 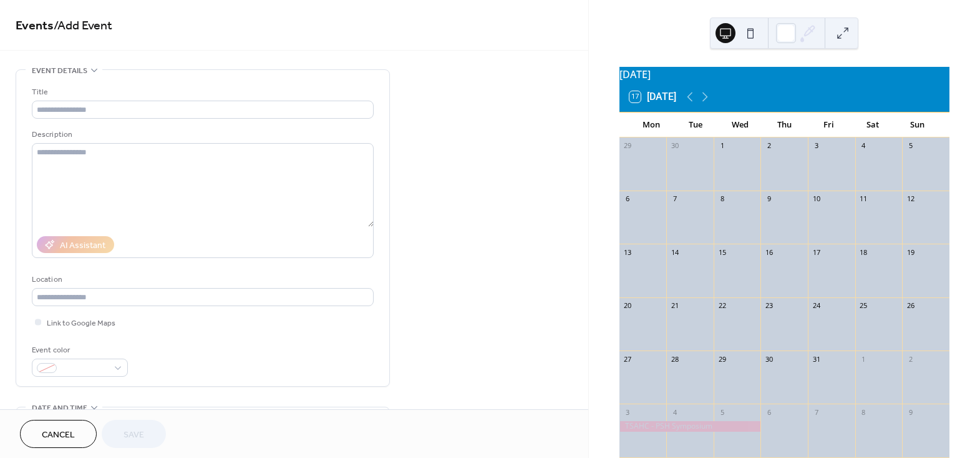 I want to click on div: 12, so click(x=910, y=199).